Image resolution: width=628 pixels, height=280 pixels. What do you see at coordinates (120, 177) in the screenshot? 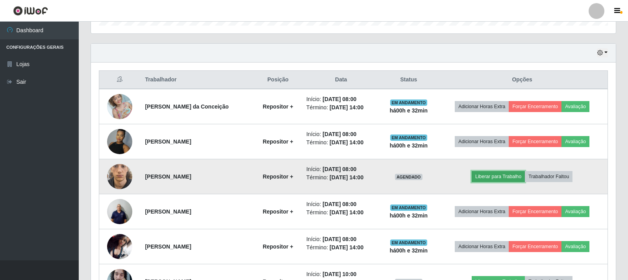
I see `img: 1749668306619.jpeg` at bounding box center [120, 177].